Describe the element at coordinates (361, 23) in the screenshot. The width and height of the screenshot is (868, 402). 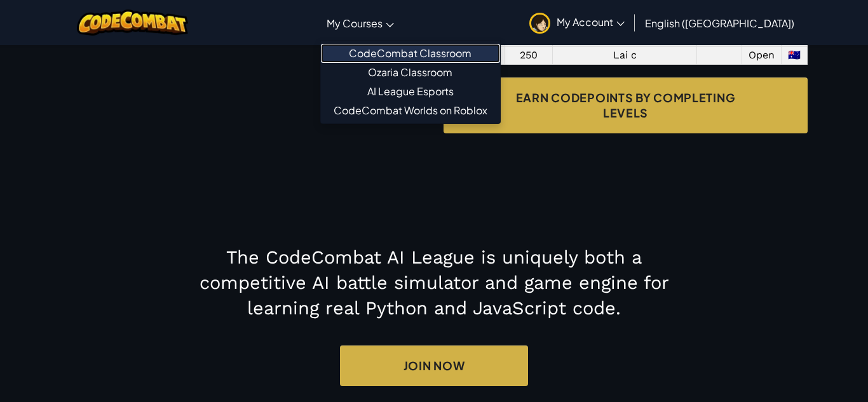
I see `a: My Courses` at that location.